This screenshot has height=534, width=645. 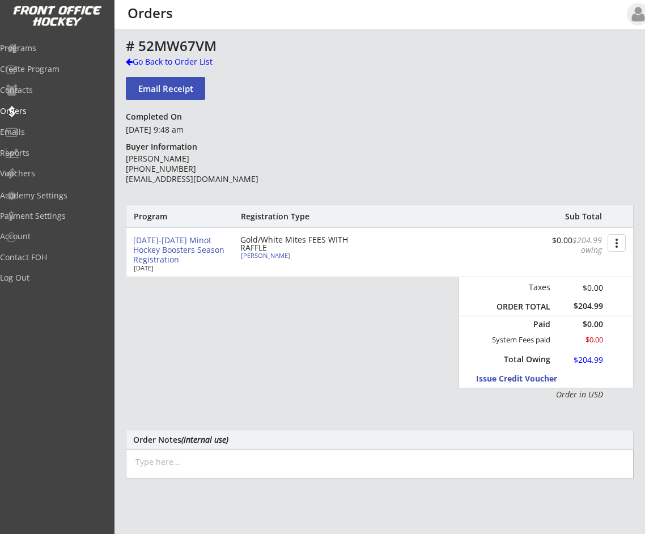 What do you see at coordinates (524, 324) in the screenshot?
I see `div: Paid` at bounding box center [524, 324].